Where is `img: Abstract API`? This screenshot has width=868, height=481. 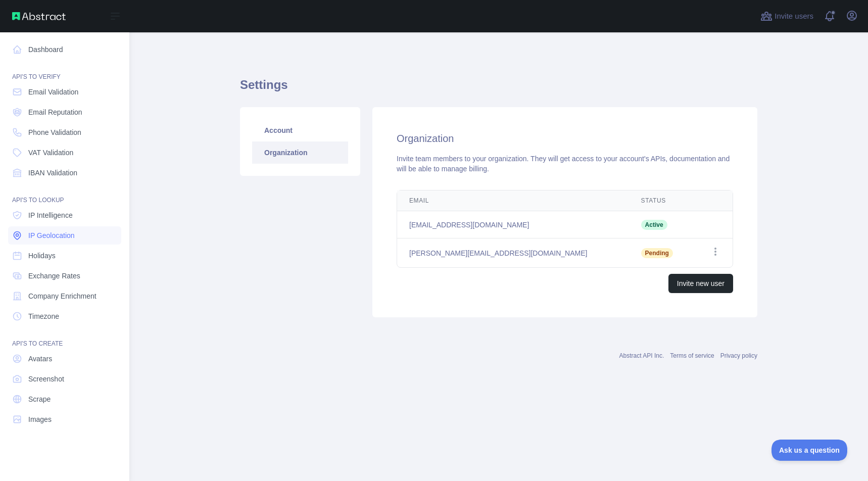 img: Abstract API is located at coordinates (39, 17).